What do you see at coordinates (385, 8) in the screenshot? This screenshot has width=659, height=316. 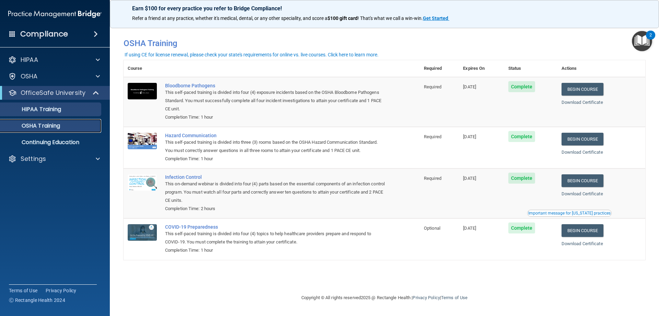 I see `p: Earn $100 for every practice you refer to Bridge Compliance!` at bounding box center [385, 8].